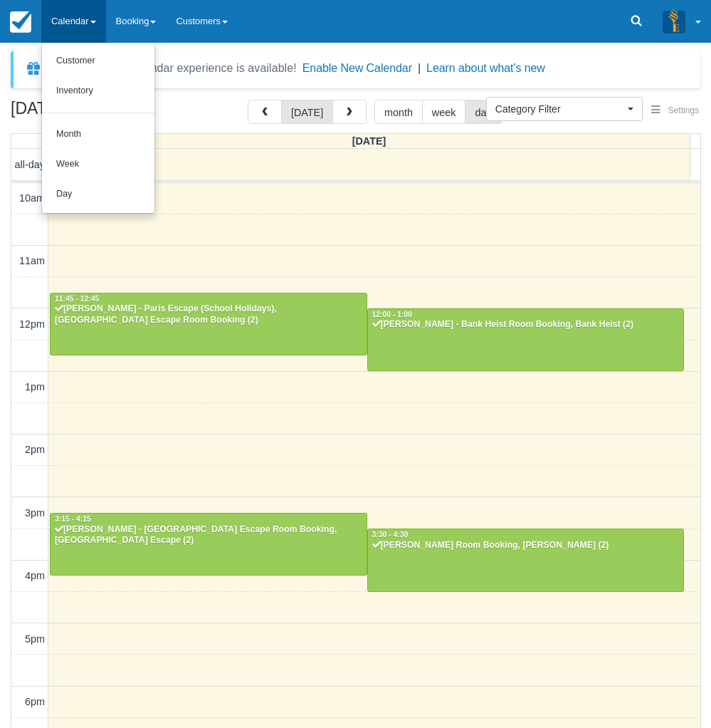  I want to click on span: 11:45 - 12:45, so click(76, 298).